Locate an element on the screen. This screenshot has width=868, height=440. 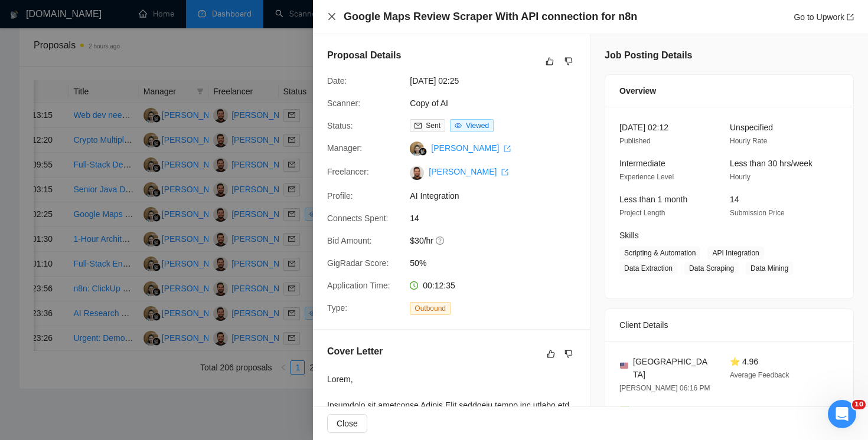
span: Less than 30 hrs/week is located at coordinates (771, 164).